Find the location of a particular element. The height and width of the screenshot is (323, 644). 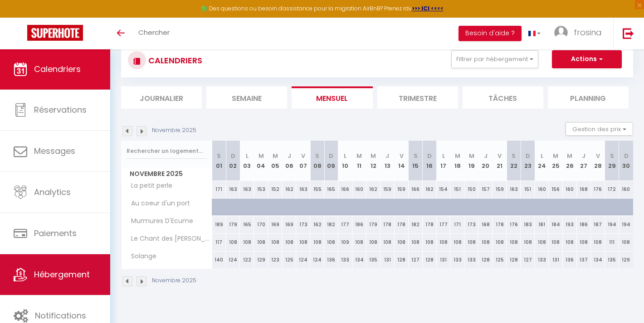

div: 134 is located at coordinates (598, 260).